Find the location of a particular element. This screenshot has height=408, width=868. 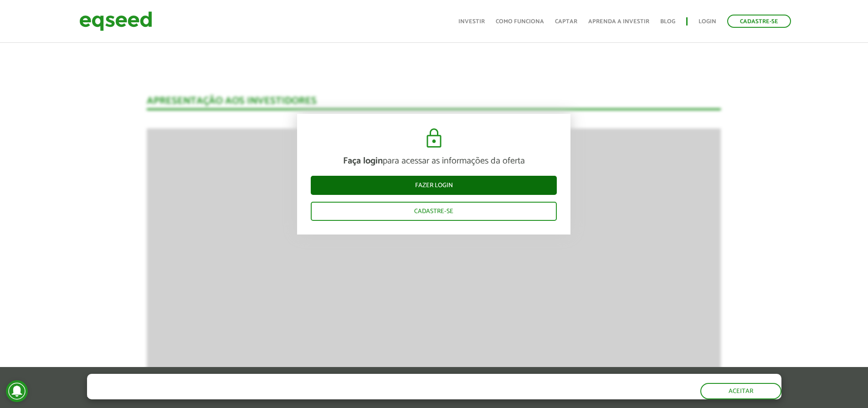

a: Captar is located at coordinates (566, 21).